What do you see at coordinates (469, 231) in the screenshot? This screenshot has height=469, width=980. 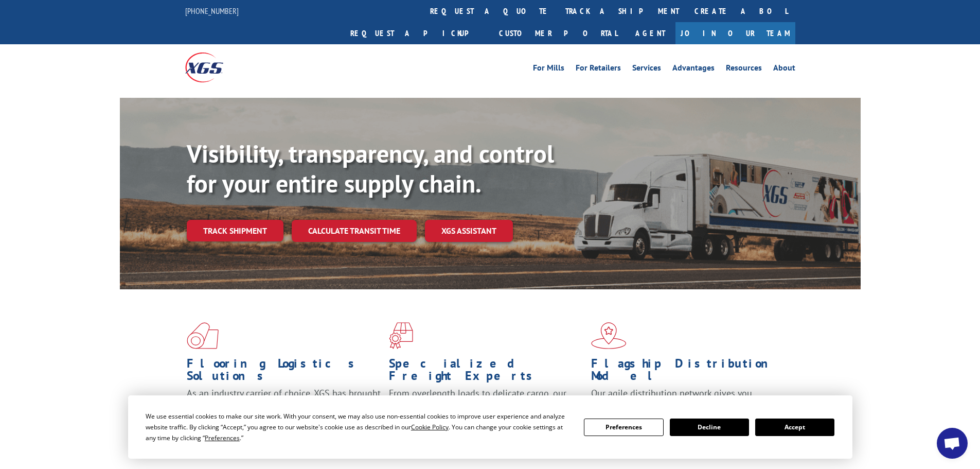 I see `a: XGS ASSISTANT` at bounding box center [469, 231].